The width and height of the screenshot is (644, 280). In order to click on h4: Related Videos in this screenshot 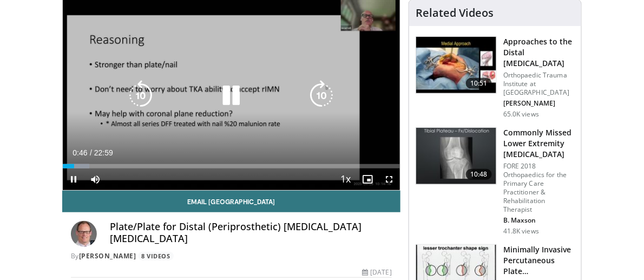, I will do `click(455, 13)`.